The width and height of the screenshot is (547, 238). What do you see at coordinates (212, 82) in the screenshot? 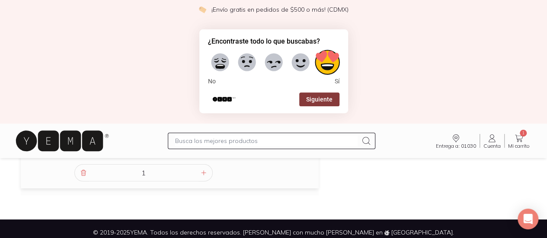
I see `span: No` at bounding box center [212, 82].